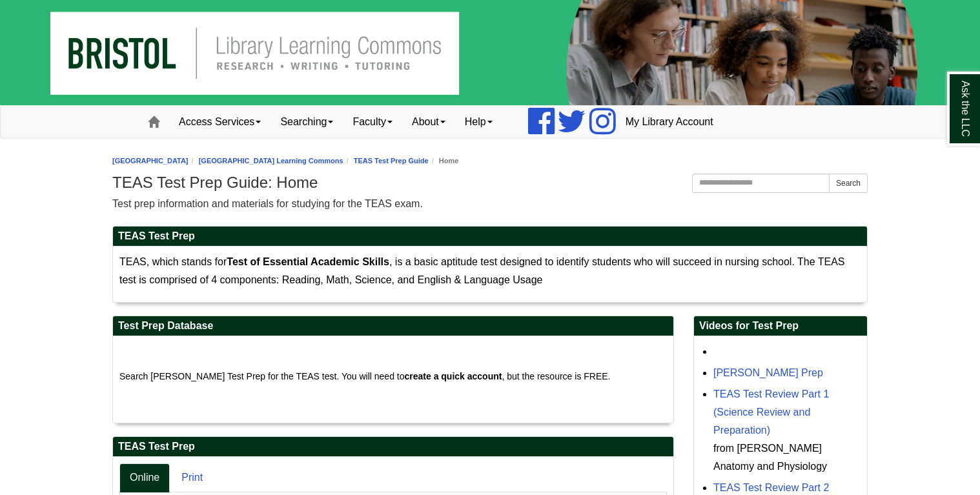 Image resolution: width=980 pixels, height=495 pixels. I want to click on h2: Videos for Test Prep, so click(781, 326).